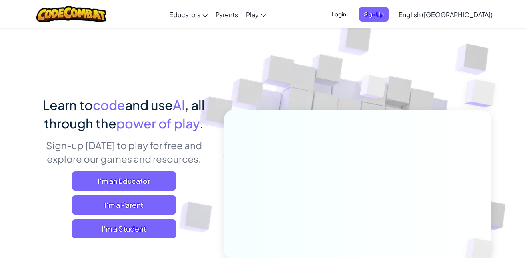  I want to click on span: AI, so click(179, 105).